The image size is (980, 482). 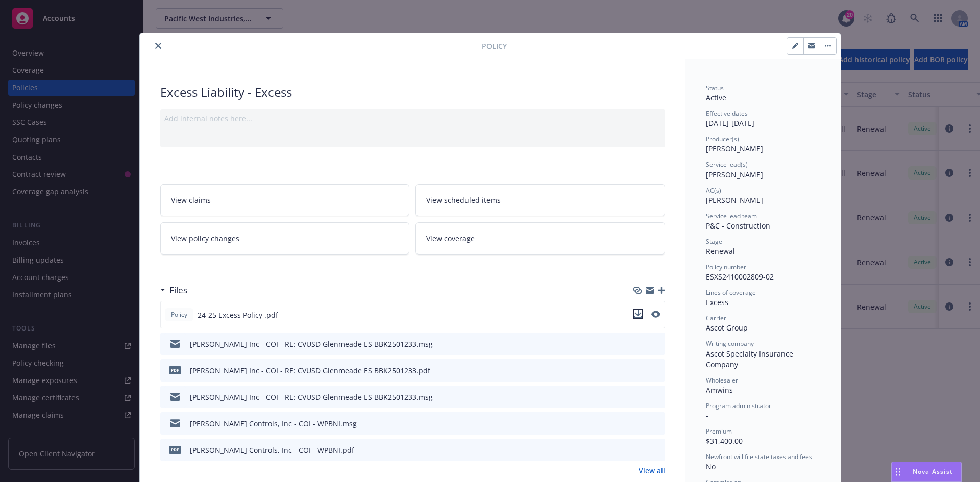 I want to click on div: Add internal notes here..., so click(x=412, y=119).